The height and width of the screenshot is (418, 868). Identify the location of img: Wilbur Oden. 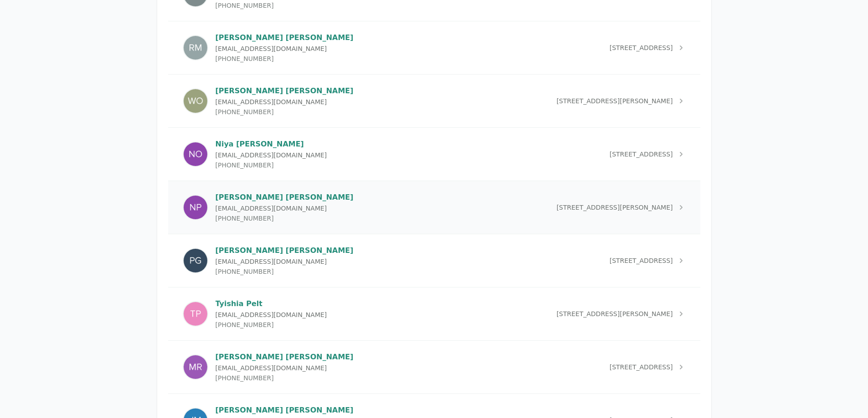
(196, 101).